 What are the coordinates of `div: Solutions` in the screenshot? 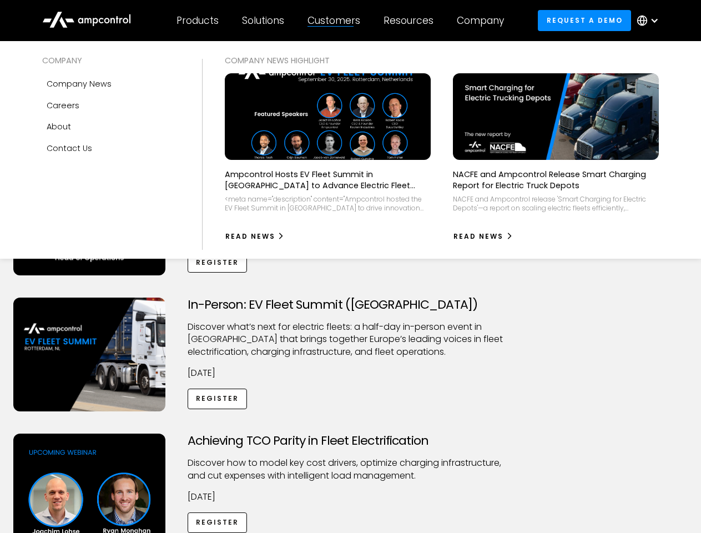 It's located at (263, 21).